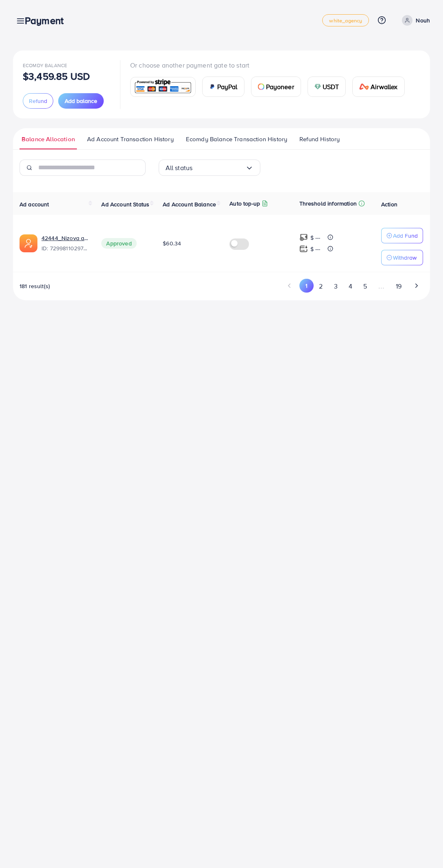  Describe the element at coordinates (402, 236) in the screenshot. I see `button: Add Fund` at that location.